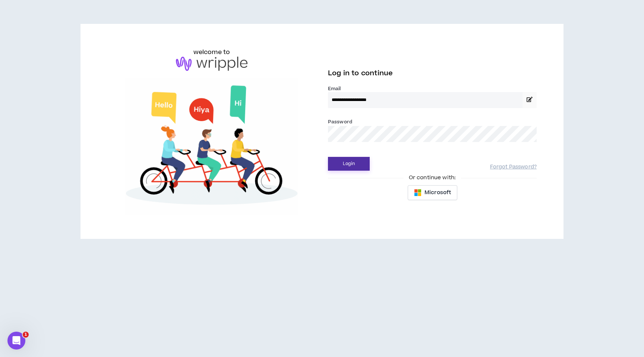 This screenshot has width=644, height=357. What do you see at coordinates (212, 64) in the screenshot?
I see `img: logo-brand.png` at bounding box center [212, 64].